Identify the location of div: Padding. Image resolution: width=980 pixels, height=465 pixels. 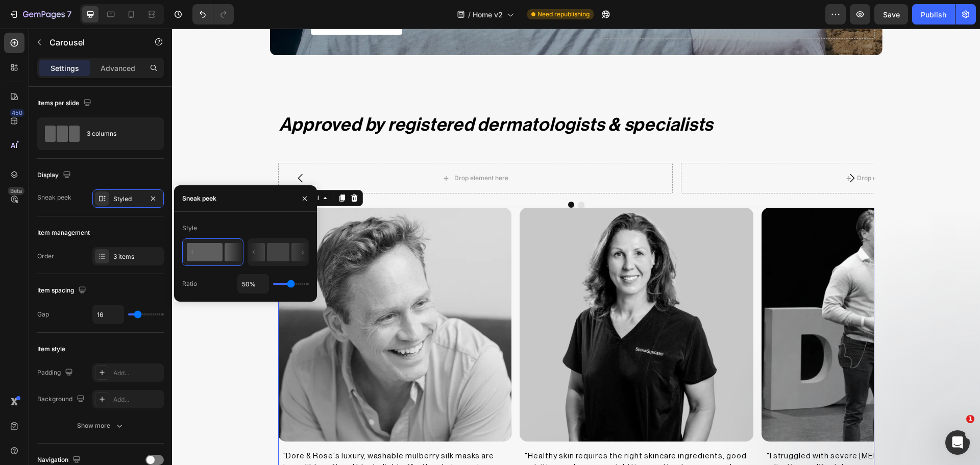
(57, 372).